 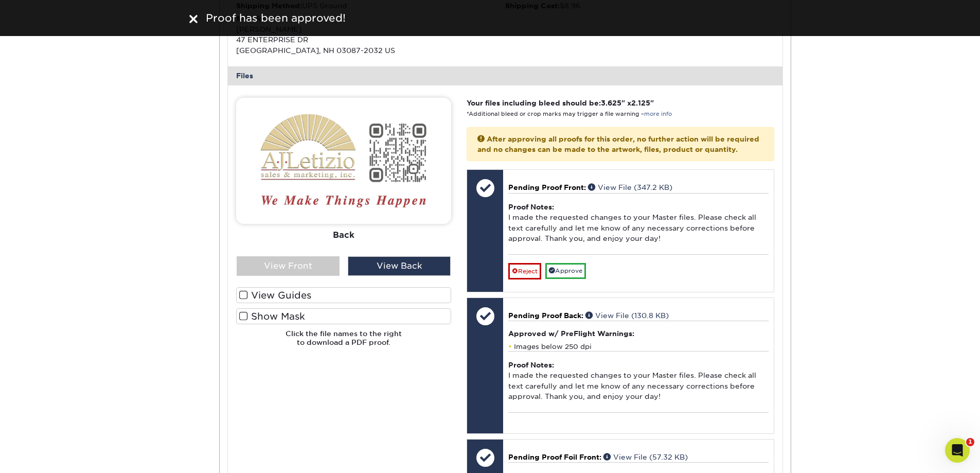 What do you see at coordinates (638, 334) in the screenshot?
I see `h4: Approved w/ PreFlight Warnings:` at bounding box center [638, 334].